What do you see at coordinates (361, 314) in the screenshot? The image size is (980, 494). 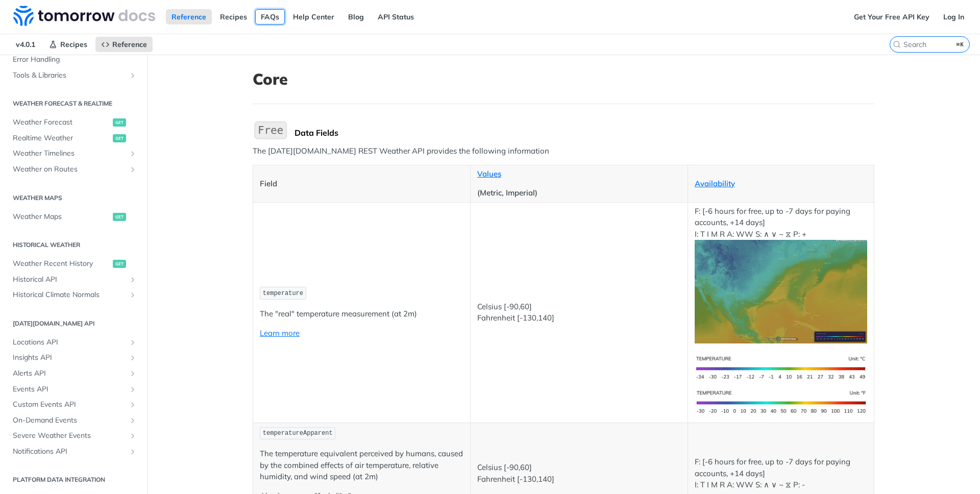 I see `p: The "real" temperature measurement (at 2m)` at bounding box center [361, 314].